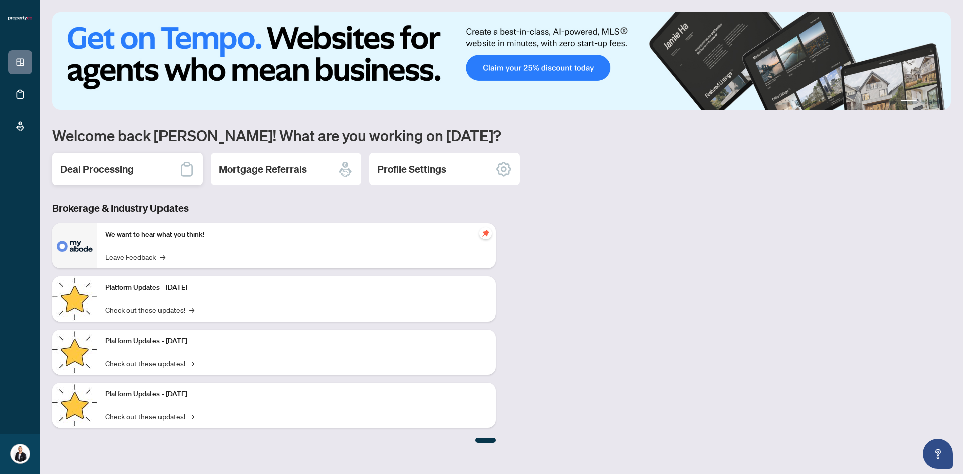 This screenshot has height=474, width=963. What do you see at coordinates (75, 405) in the screenshot?
I see `img: Platform Updates - June 23, 2025` at bounding box center [75, 405].